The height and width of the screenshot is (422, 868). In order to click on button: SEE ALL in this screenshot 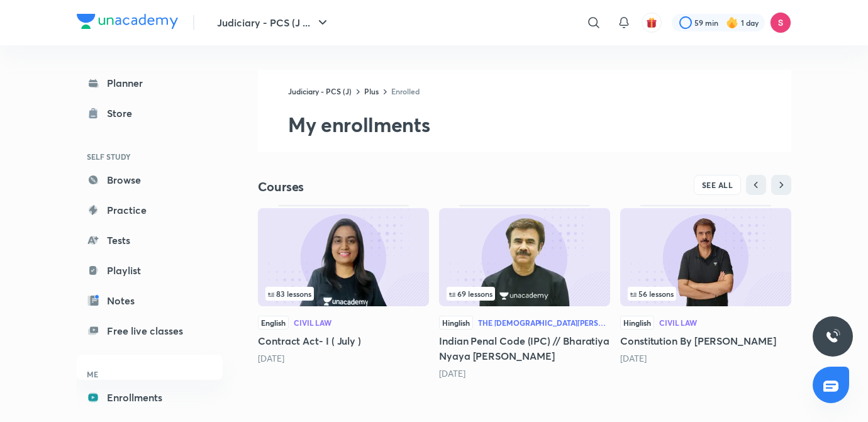, I will do `click(718, 185)`.